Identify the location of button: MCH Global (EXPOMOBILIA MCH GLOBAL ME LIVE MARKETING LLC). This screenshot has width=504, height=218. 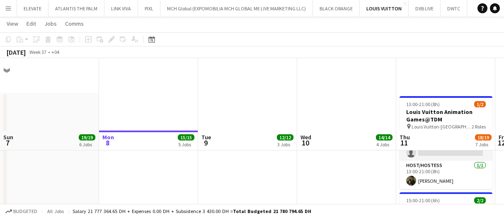
(237, 8).